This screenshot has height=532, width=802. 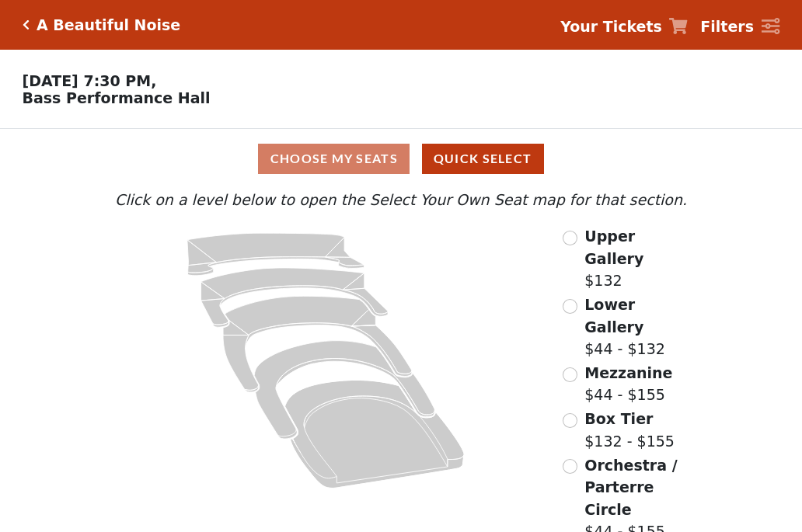 I want to click on strong: Filters, so click(x=727, y=26).